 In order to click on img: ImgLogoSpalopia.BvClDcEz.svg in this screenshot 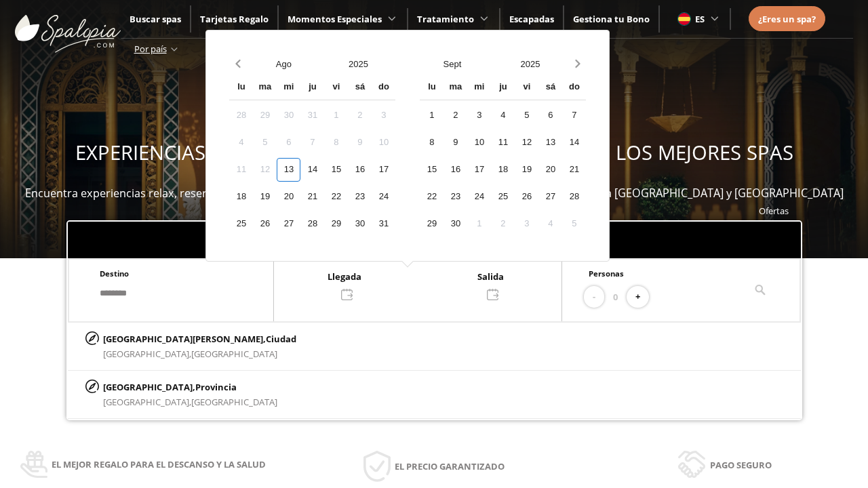, I will do `click(68, 27)`.